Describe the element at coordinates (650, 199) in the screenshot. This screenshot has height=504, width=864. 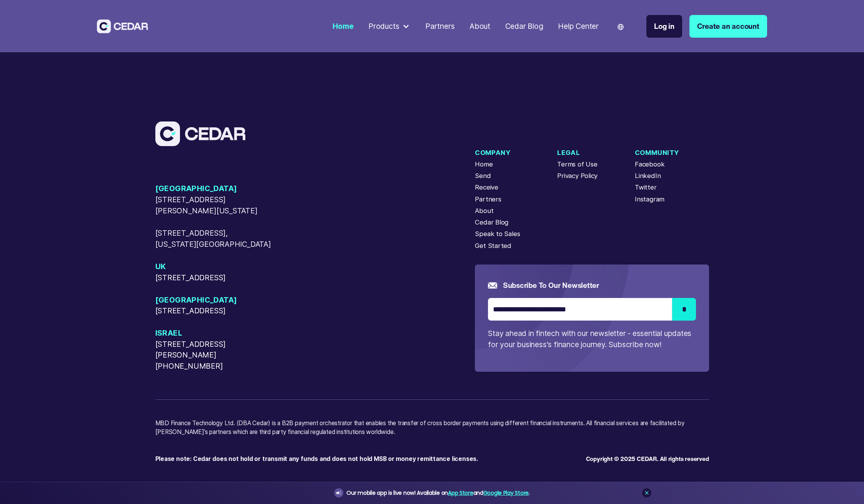
I see `div: Instagram` at that location.